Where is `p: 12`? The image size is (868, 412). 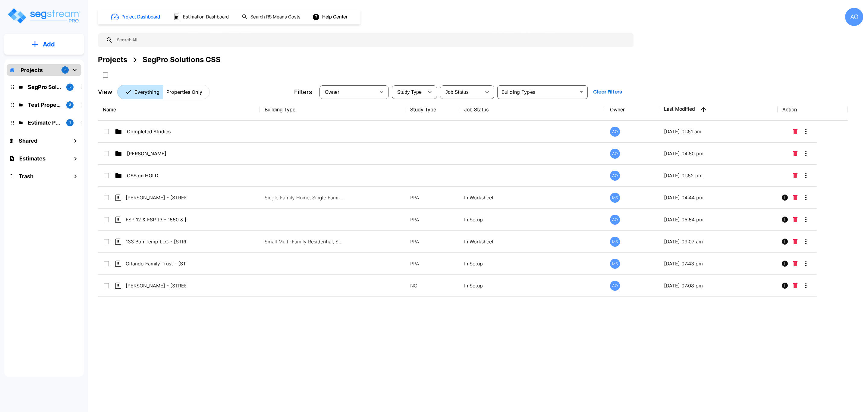
p: 12 is located at coordinates (70, 87).